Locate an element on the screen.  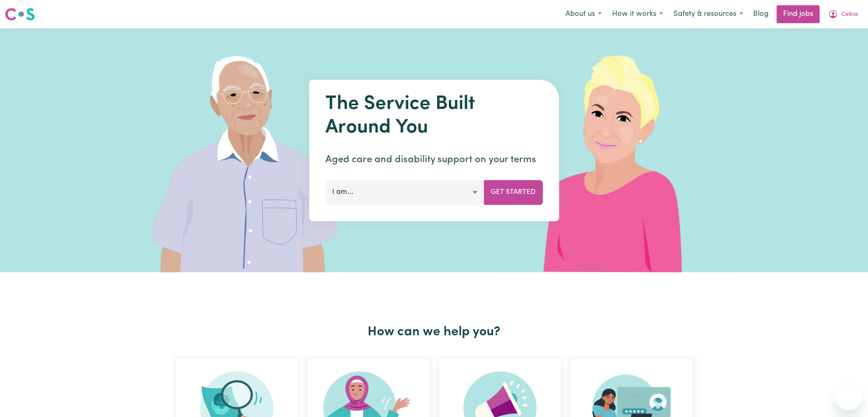
img: Careseekers logo is located at coordinates (20, 14).